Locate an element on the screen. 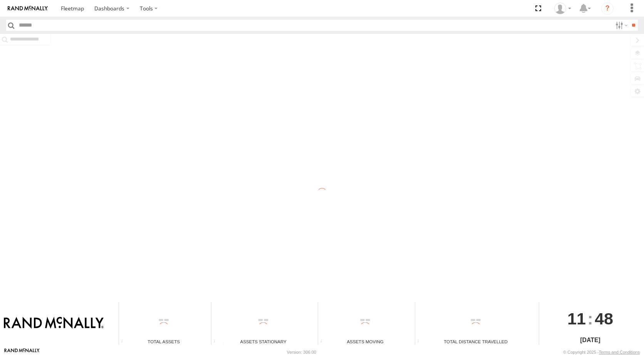  div: Valeo Dash is located at coordinates (563, 9).